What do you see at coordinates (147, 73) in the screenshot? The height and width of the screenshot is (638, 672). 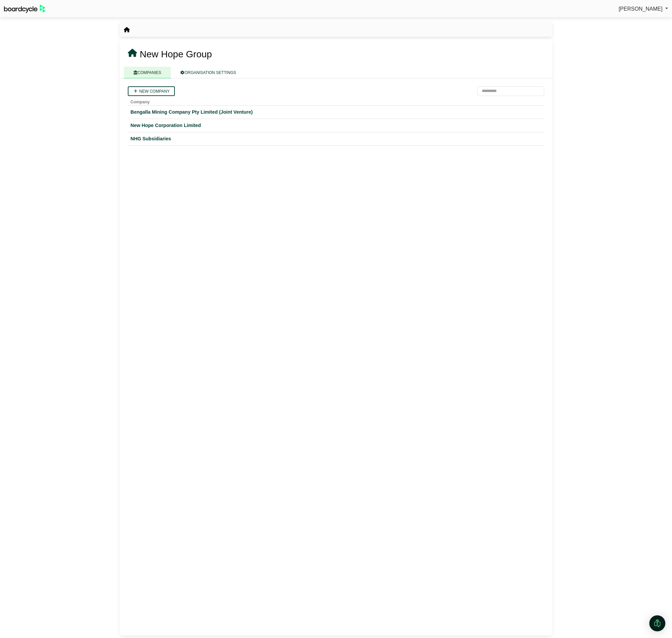 I see `a: COMPANIES` at bounding box center [147, 73].